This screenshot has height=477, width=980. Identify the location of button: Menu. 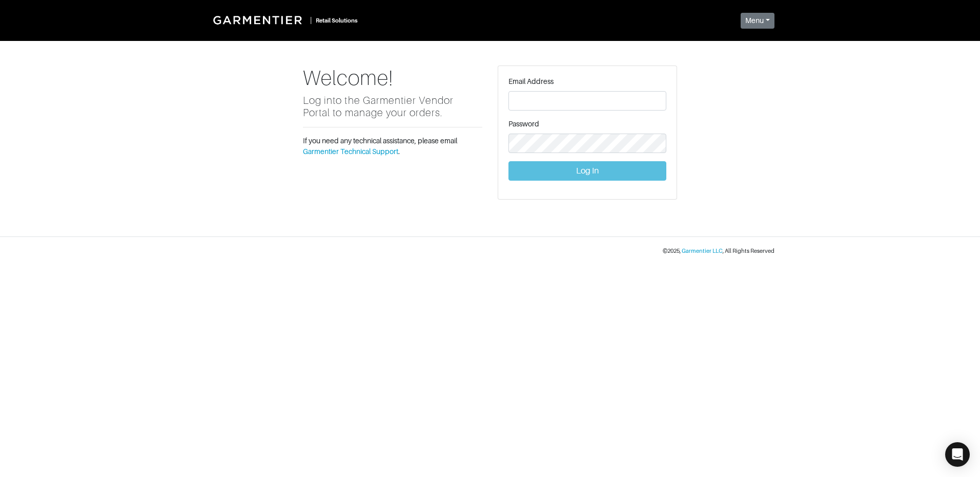
(757, 21).